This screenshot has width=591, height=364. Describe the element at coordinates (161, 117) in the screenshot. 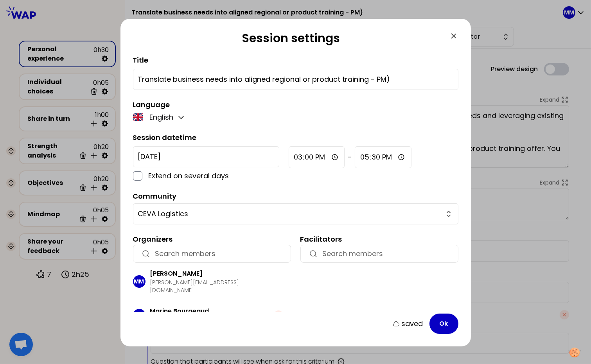

I see `p: English` at that location.